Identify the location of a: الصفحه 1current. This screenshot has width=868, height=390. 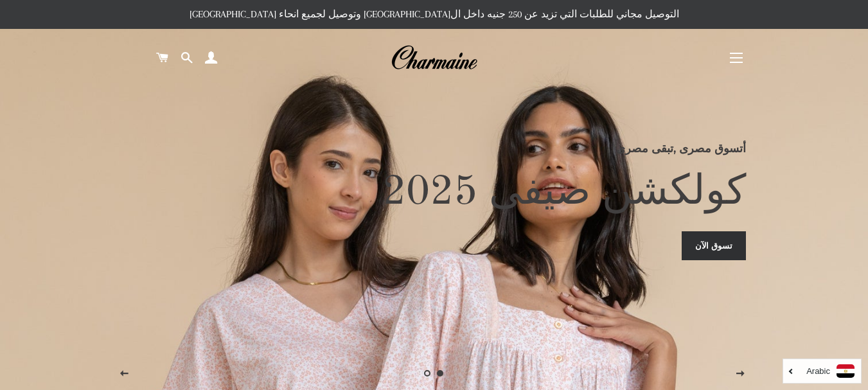
(441, 373).